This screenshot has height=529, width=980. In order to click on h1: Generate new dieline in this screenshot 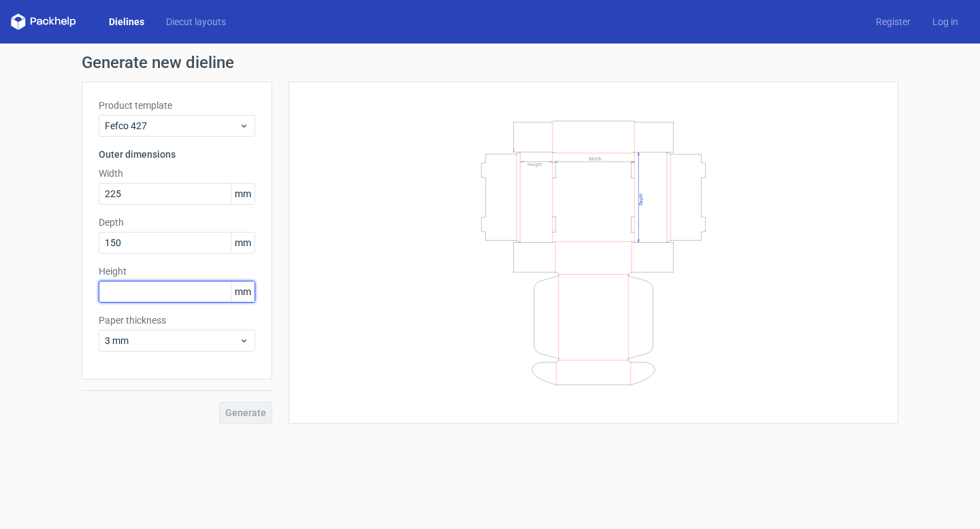, I will do `click(490, 63)`.